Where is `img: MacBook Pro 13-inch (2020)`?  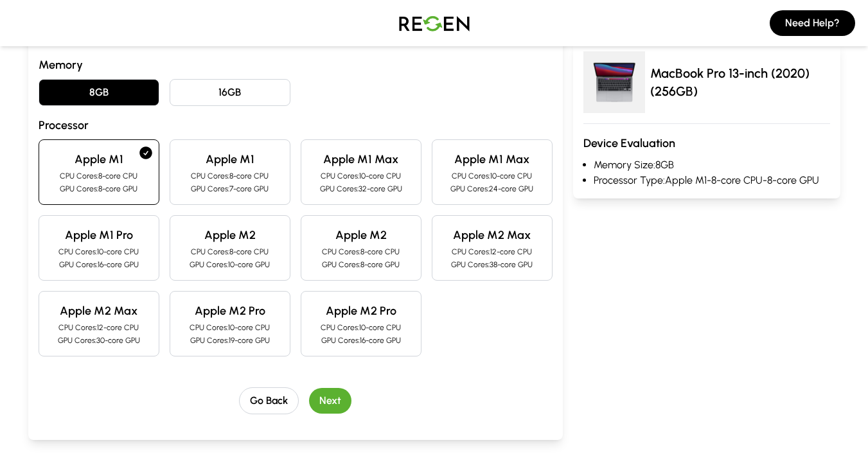
img: MacBook Pro 13-inch (2020) is located at coordinates (614, 83).